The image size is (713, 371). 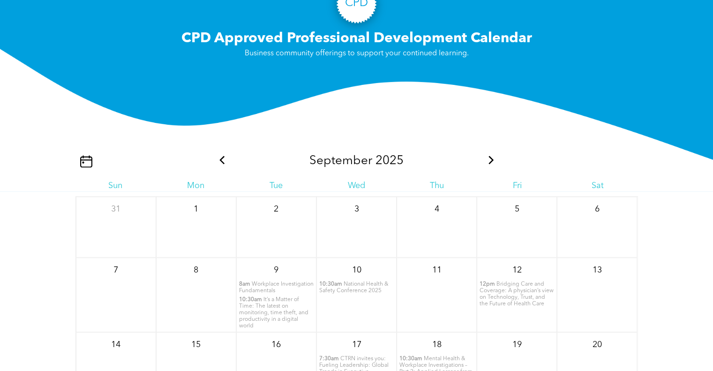 I want to click on p: 19, so click(x=517, y=344).